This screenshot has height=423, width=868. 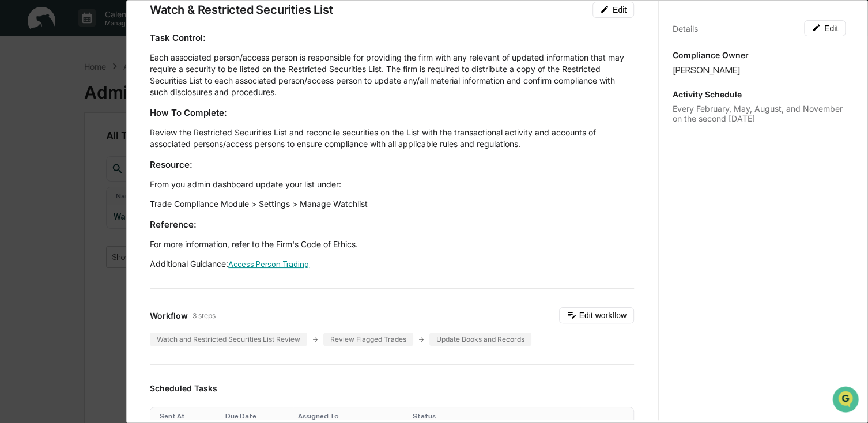 I want to click on a: Access Person Trading, so click(x=268, y=264).